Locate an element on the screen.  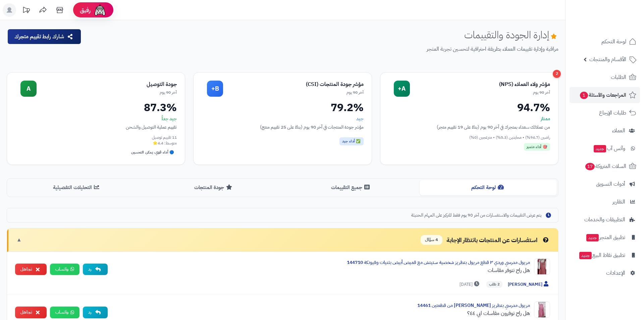
span: الإعدادات is located at coordinates (615, 273).